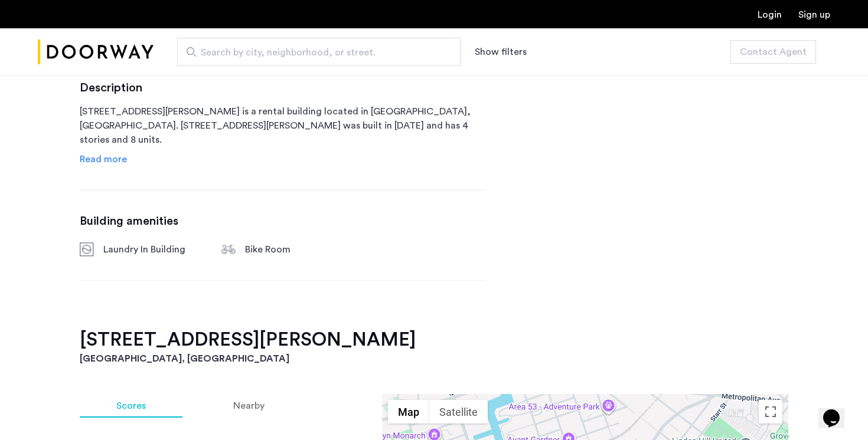  What do you see at coordinates (96, 52) in the screenshot?
I see `a: Cazamio Logo` at bounding box center [96, 52].